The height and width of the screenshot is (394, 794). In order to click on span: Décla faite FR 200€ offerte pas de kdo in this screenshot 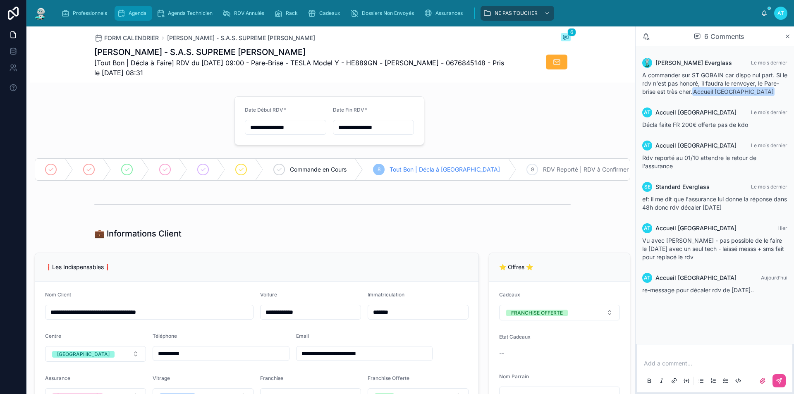, I will do `click(695, 124)`.